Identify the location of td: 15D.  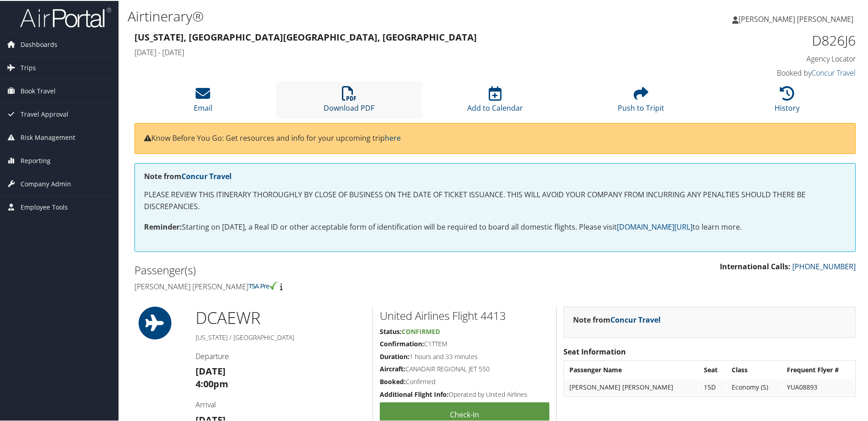
(713, 387).